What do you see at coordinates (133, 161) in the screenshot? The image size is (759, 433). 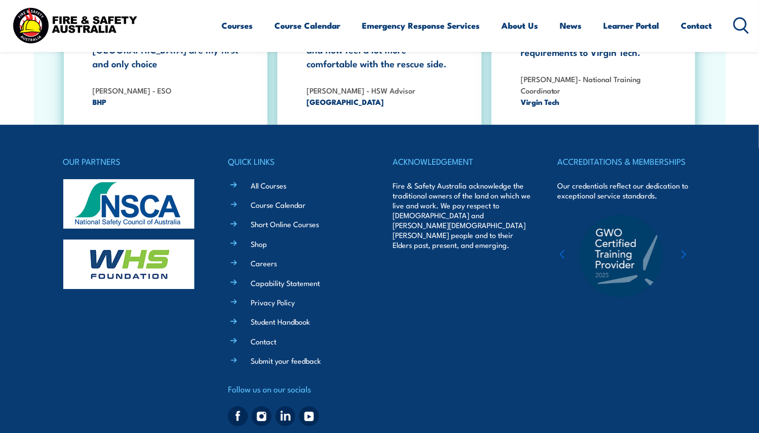 I see `h4: OUR PARTNERS` at bounding box center [133, 161].